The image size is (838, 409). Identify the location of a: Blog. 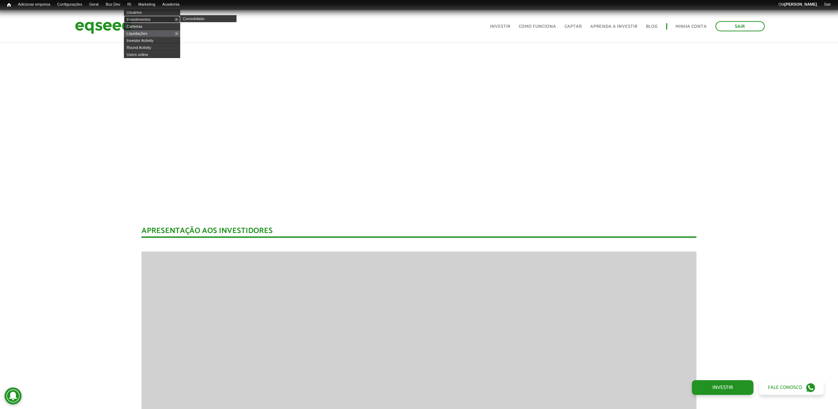
(652, 26).